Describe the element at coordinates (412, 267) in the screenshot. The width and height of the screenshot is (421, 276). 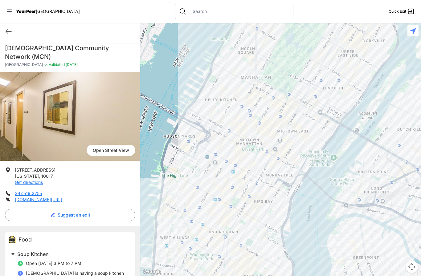
I see `button: Map camera controls` at that location.